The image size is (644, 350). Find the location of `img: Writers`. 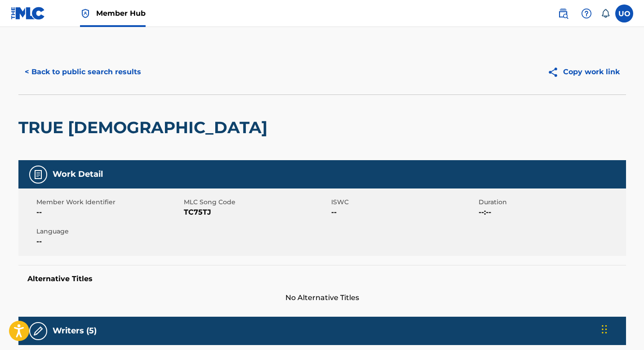

img: Writers is located at coordinates (38, 331).